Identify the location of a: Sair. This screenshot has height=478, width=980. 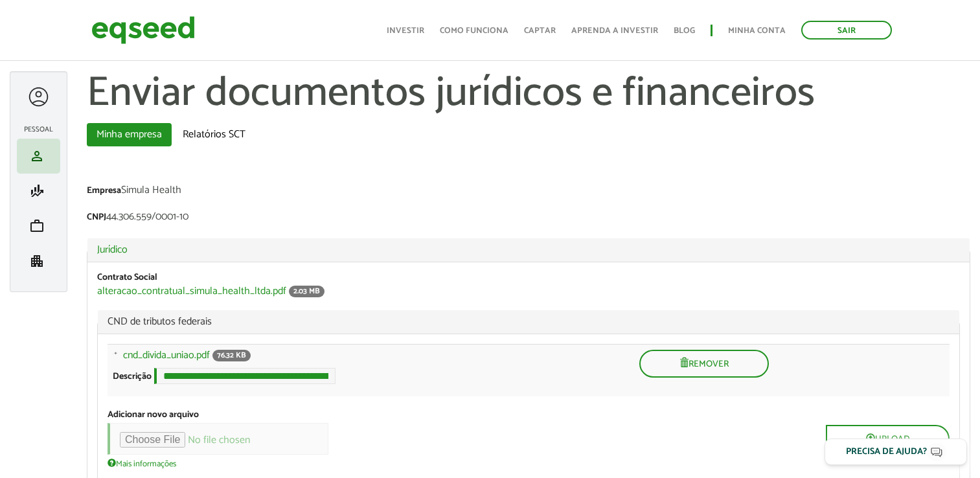
(847, 30).